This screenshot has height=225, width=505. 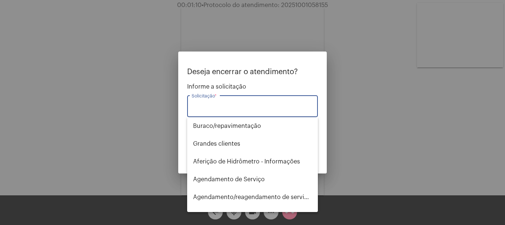 I want to click on span: Agendamento de Serviço, so click(x=252, y=180).